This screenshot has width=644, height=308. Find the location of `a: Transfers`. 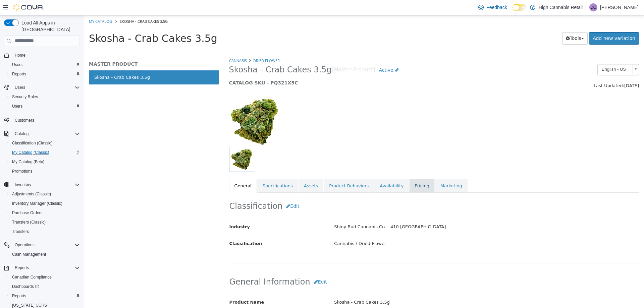

a: Transfers is located at coordinates (20, 232).